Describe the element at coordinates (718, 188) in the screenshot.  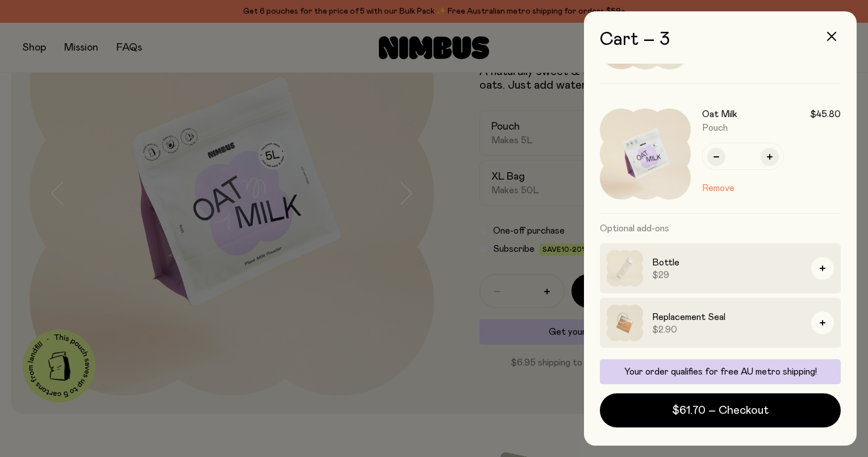
I see `button: Remove` at that location.